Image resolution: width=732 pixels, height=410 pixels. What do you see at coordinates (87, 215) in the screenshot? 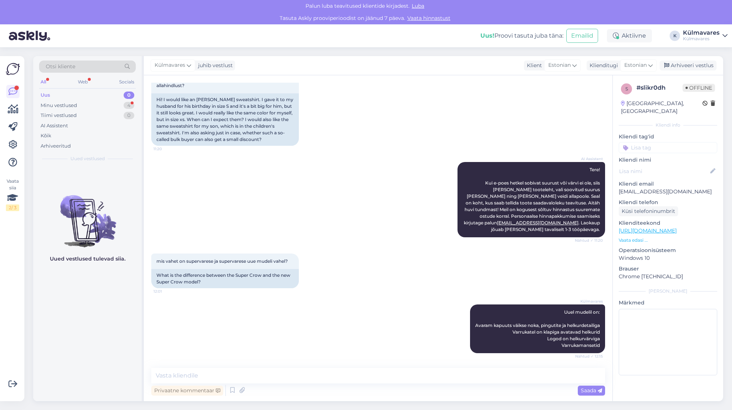
I see `img: No chats` at bounding box center [87, 215].